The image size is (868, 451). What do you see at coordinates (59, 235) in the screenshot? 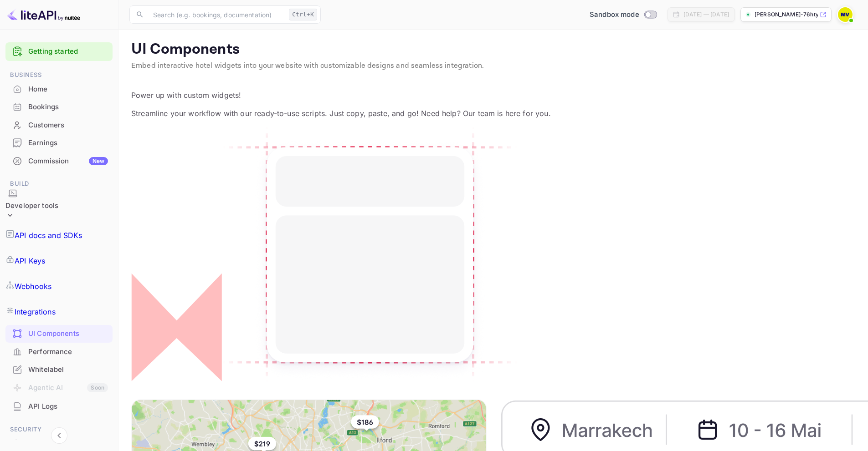
I see `div: API docs and SDKs` at bounding box center [59, 235].